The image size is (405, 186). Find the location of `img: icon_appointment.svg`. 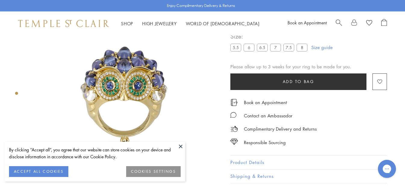

img: icon_appointment.svg is located at coordinates (234, 102).